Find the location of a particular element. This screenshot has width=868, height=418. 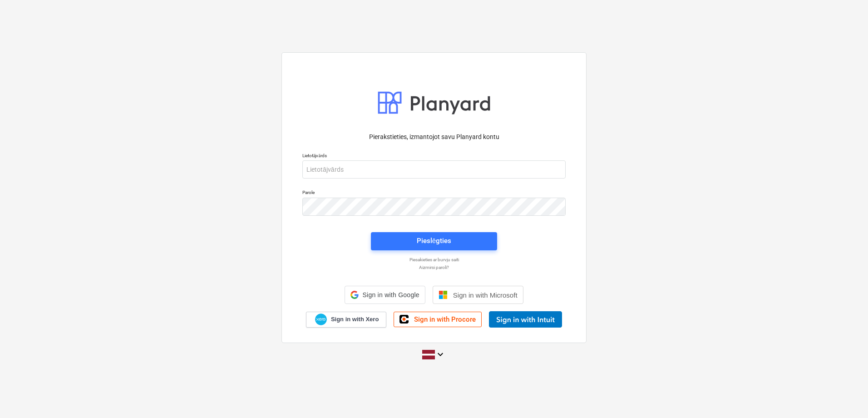

a: Aizmirsi paroli? is located at coordinates (434, 267).